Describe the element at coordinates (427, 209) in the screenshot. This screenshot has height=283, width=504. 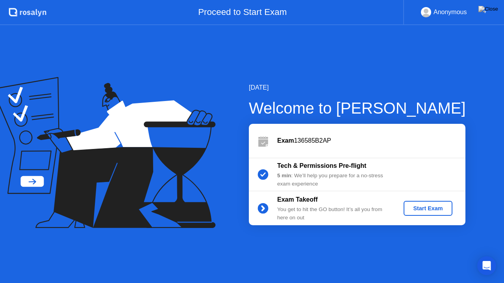
I see `div: Start Exam` at that location.